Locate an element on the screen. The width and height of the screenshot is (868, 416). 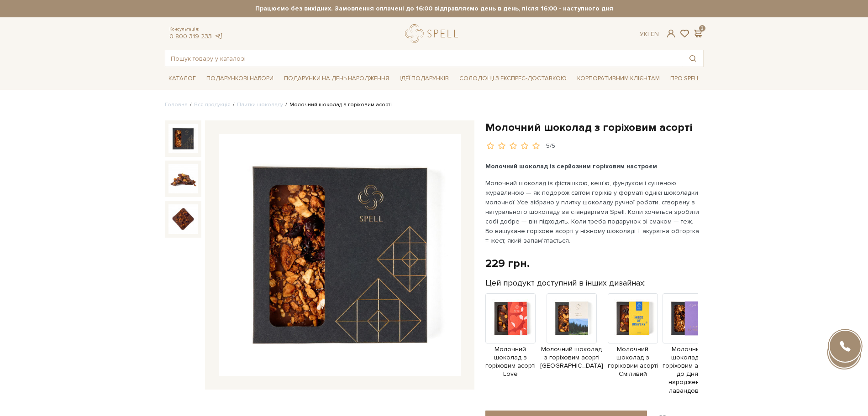
div: Ук is located at coordinates (650, 34).